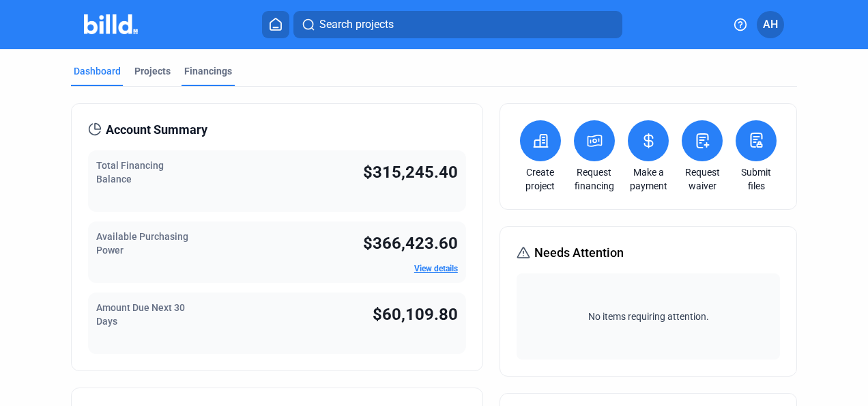 This screenshot has height=406, width=868. What do you see at coordinates (153, 71) in the screenshot?
I see `div: Projects` at bounding box center [153, 71].